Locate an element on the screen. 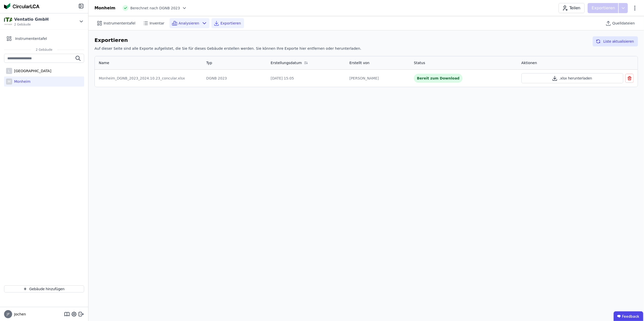  div: Erstellungsdatum is located at coordinates (287, 63).